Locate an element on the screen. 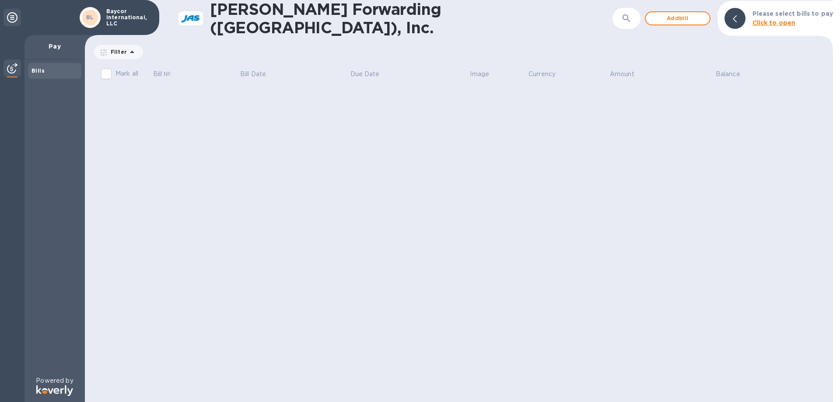  span: Bill № is located at coordinates (168, 74).